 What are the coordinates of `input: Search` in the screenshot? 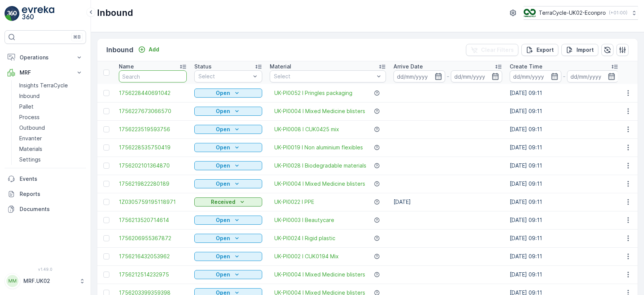 It's located at (153, 77).